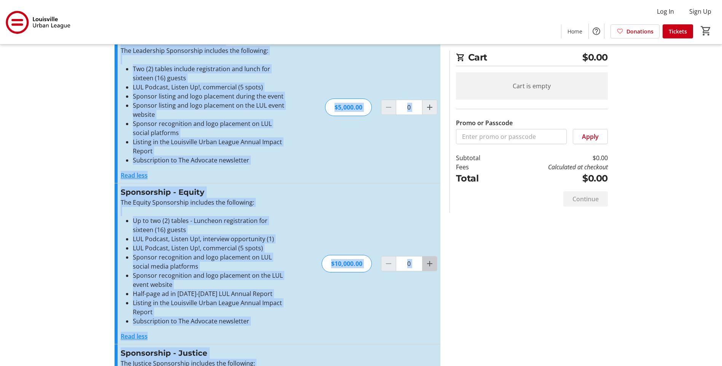 This screenshot has width=722, height=366. I want to click on div: $5,000.00, so click(348, 107).